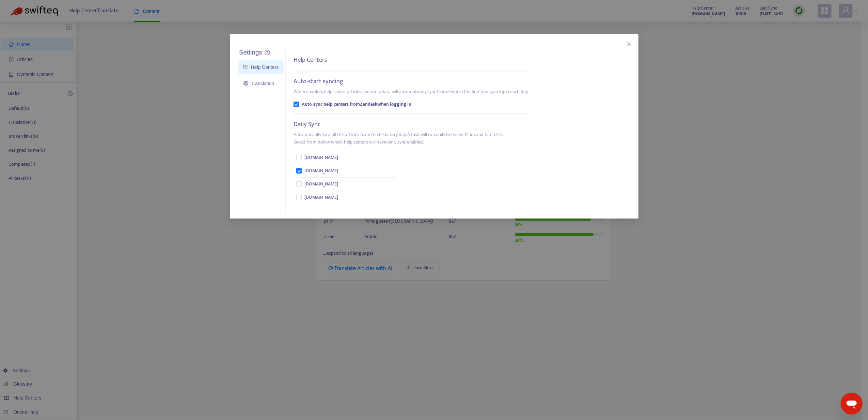 The image size is (868, 420). Describe the element at coordinates (356, 104) in the screenshot. I see `b: Auto-sync help centers from Zendesk when logging in` at that location.